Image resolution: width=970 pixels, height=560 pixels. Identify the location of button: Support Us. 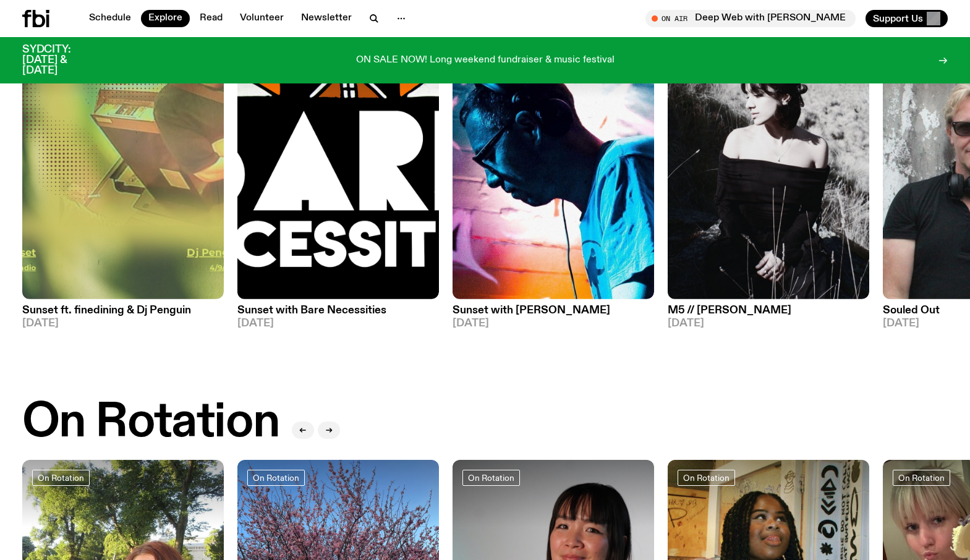
(906, 19).